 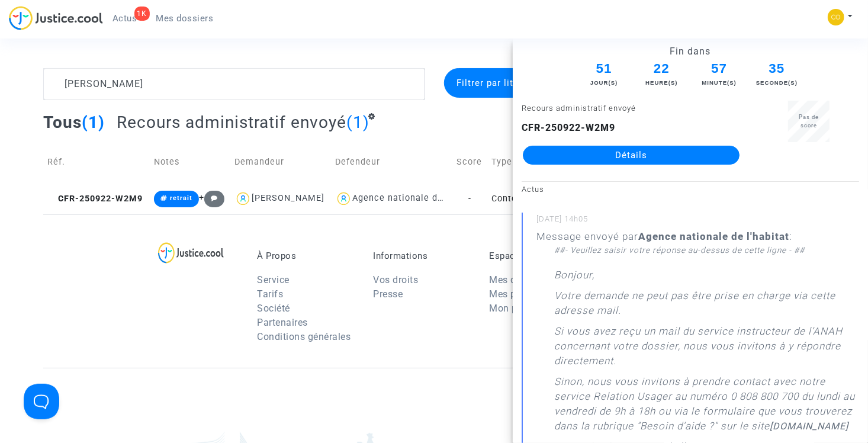 I want to click on span: 57, so click(x=720, y=69).